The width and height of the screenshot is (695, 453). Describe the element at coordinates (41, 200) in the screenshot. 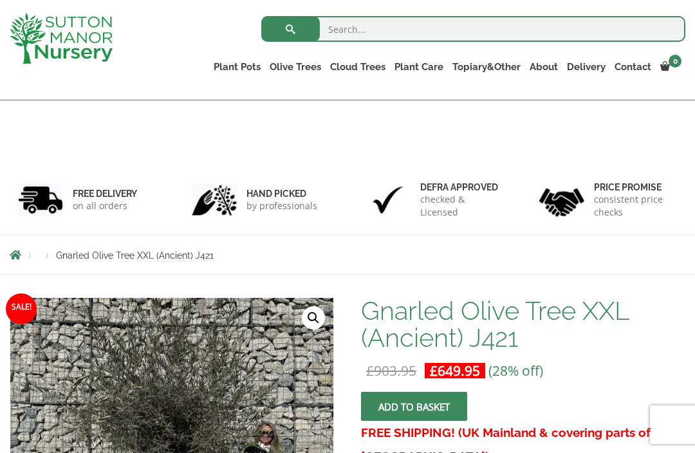

I see `img: 1.jpg` at that location.